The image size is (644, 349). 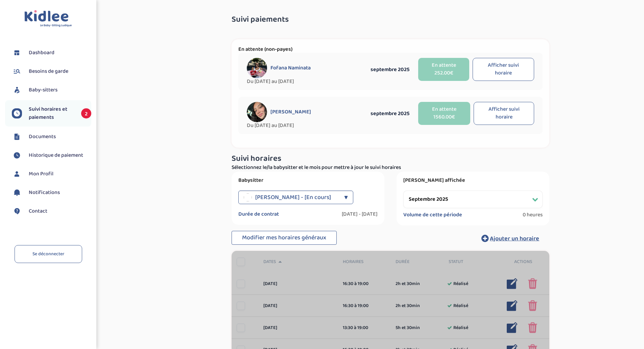 What do you see at coordinates (17, 137) in the screenshot?
I see `img: documents.svg` at bounding box center [17, 137].